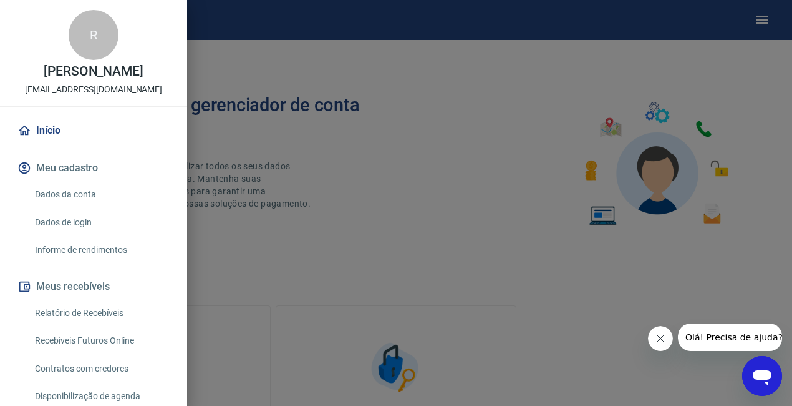 The width and height of the screenshot is (792, 406). Describe the element at coordinates (101, 340) in the screenshot. I see `a: Recebíveis Futuros Online` at that location.